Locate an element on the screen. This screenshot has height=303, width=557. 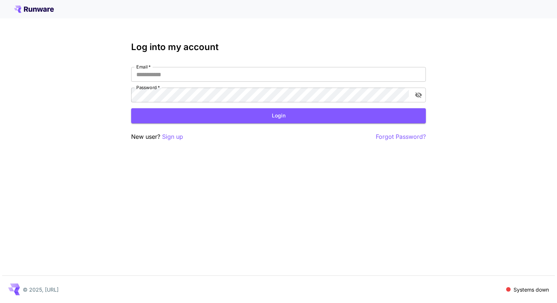
label: Email is located at coordinates (143, 67).